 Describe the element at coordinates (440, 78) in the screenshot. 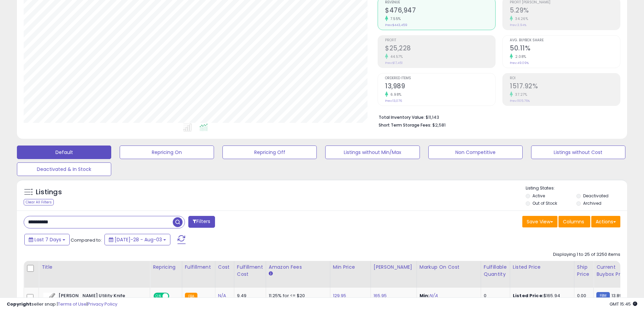

I see `span: Ordered Items` at that location.